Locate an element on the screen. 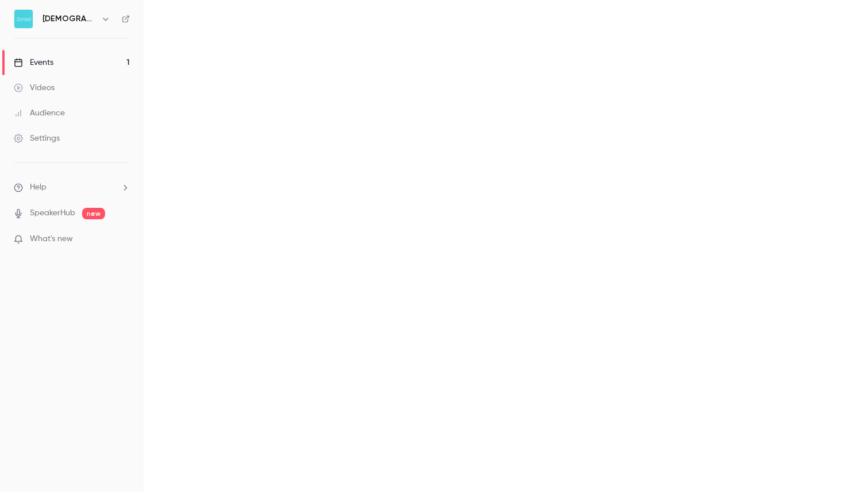 The height and width of the screenshot is (492, 868). span: Help is located at coordinates (38, 187).